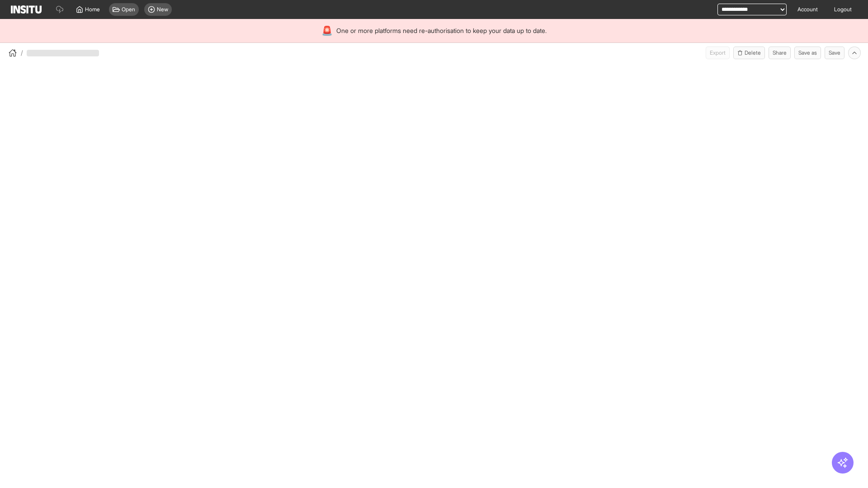 This screenshot has width=868, height=488. I want to click on span: One or more platforms need re-authorisation to keep your data up to date., so click(442, 31).